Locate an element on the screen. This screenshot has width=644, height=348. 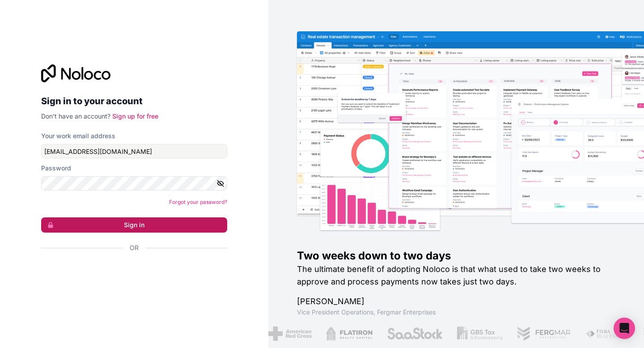
button: Sign in is located at coordinates (134, 225).